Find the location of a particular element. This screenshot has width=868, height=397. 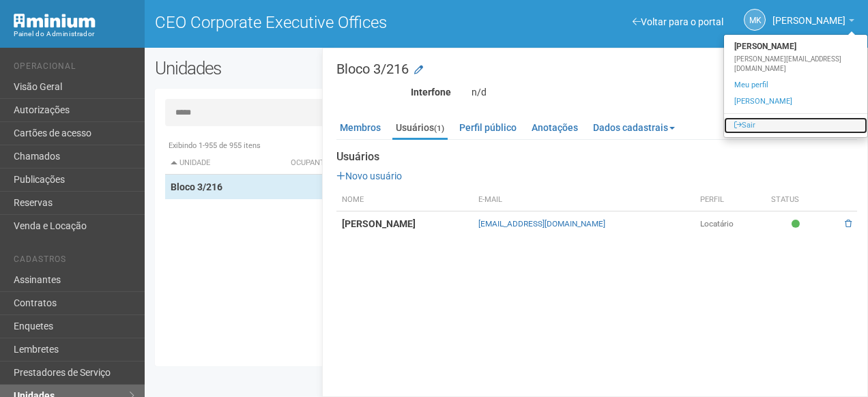

a: Meu perfil is located at coordinates (795, 86).